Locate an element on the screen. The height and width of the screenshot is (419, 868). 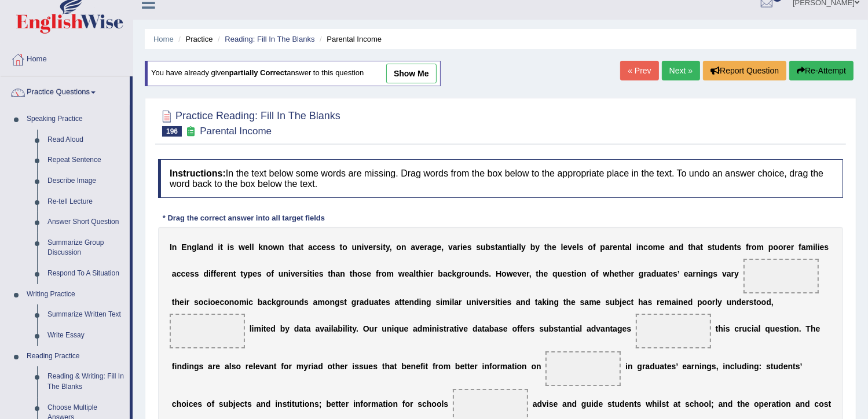
a: Reading Practice is located at coordinates (75, 357).